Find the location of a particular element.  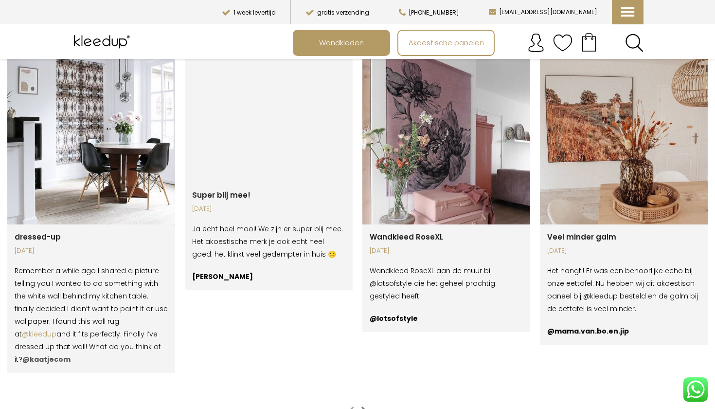

strong: @kaatjecom is located at coordinates (46, 359).